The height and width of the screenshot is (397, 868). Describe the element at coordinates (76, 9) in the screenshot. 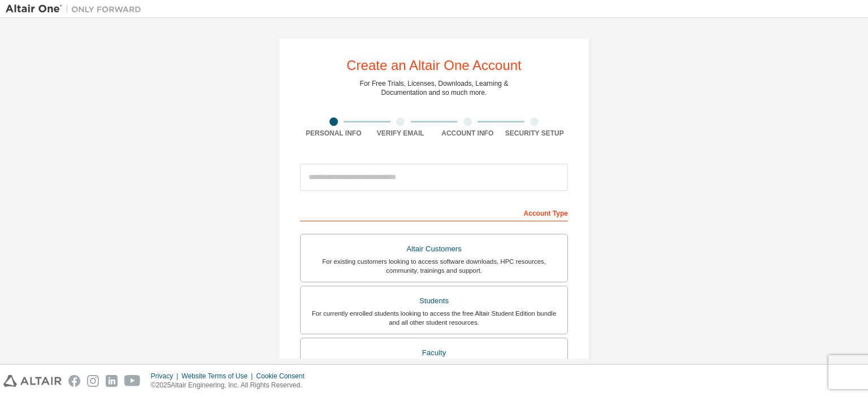

I see `img: Altair One` at that location.